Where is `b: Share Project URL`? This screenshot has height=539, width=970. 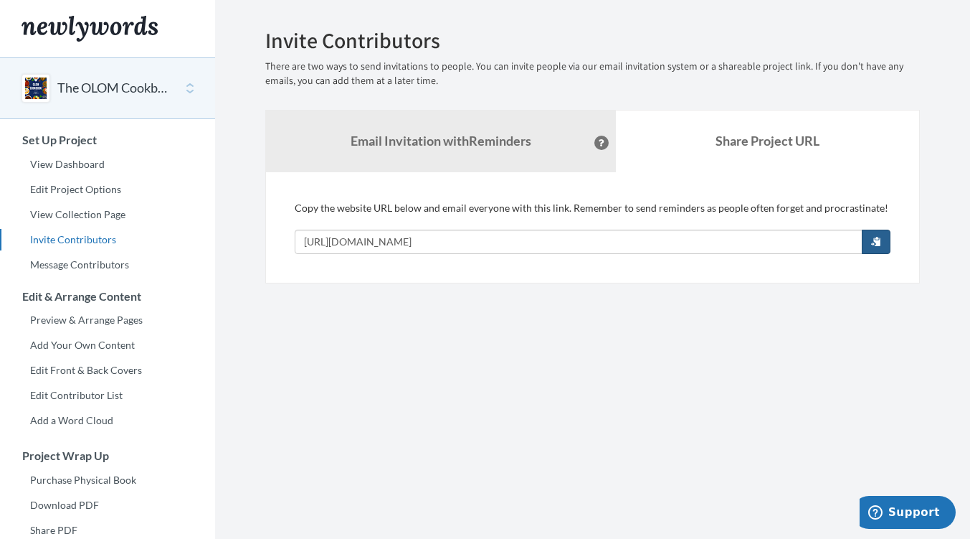 b: Share Project URL is located at coordinates (767, 141).